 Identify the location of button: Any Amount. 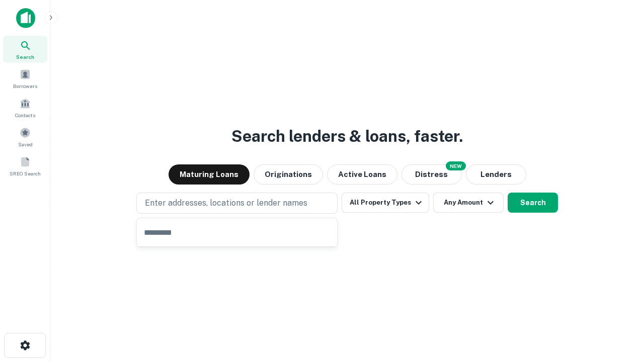
(468, 203).